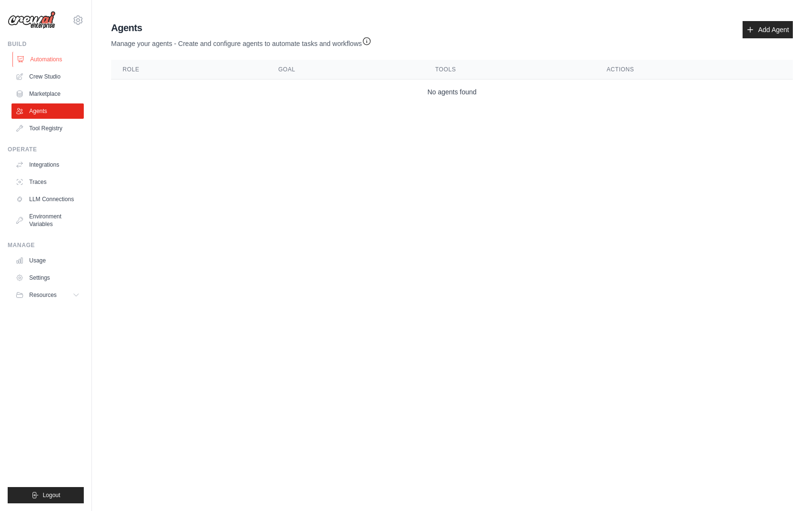 Image resolution: width=812 pixels, height=511 pixels. Describe the element at coordinates (693, 69) in the screenshot. I see `th: Actions` at that location.